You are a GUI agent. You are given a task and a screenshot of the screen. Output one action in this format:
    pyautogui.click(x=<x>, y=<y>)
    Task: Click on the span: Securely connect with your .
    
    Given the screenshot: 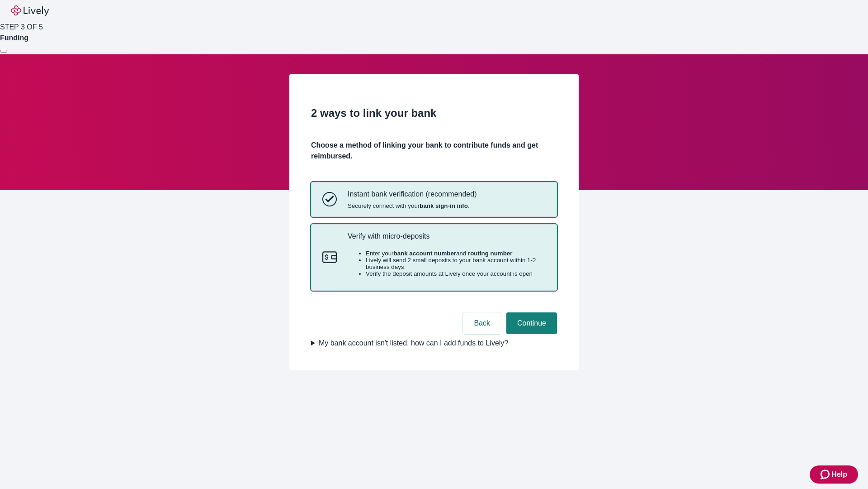 What is the action you would take?
    pyautogui.click(x=411, y=206)
    